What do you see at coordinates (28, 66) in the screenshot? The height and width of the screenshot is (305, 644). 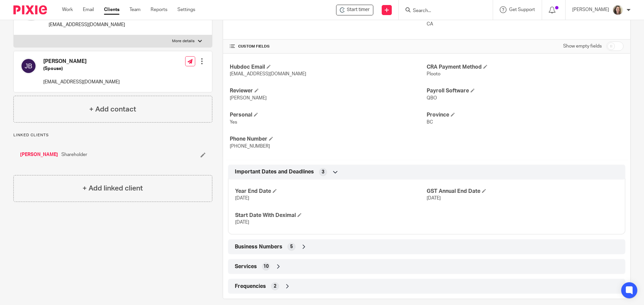 I see `img: svg%3E` at bounding box center [28, 66].